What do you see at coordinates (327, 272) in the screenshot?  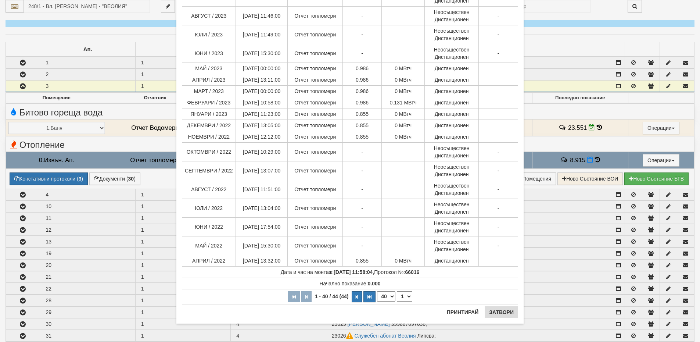 I see `span: Дата и час на монтаж:` at bounding box center [327, 272].